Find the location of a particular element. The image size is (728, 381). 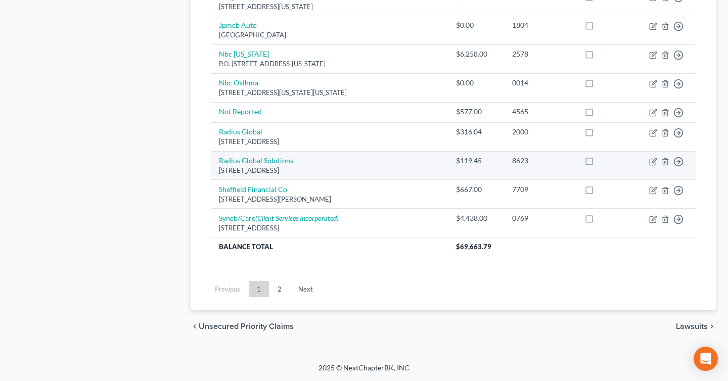

th: Balance Total is located at coordinates (329, 247).